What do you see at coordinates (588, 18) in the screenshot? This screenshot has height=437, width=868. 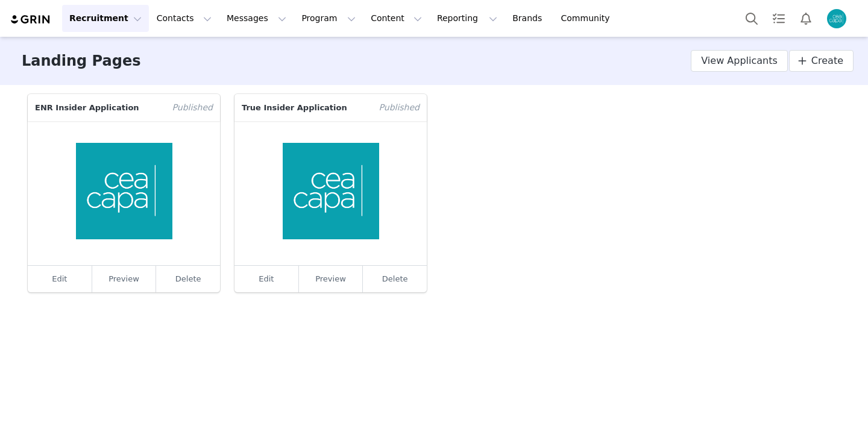 I see `a: Community` at bounding box center [588, 18].